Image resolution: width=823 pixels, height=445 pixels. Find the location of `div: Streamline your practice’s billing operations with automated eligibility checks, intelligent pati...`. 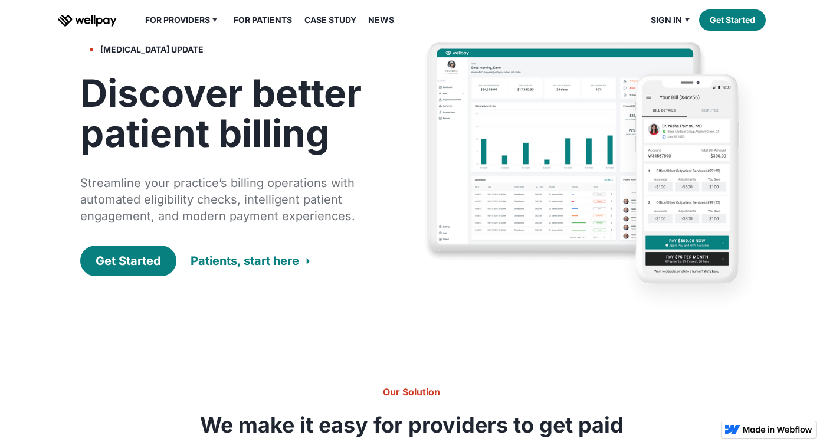

div: Streamline your practice’s billing operations with automated eligibility checks, intelligent pati... is located at coordinates (229, 199).